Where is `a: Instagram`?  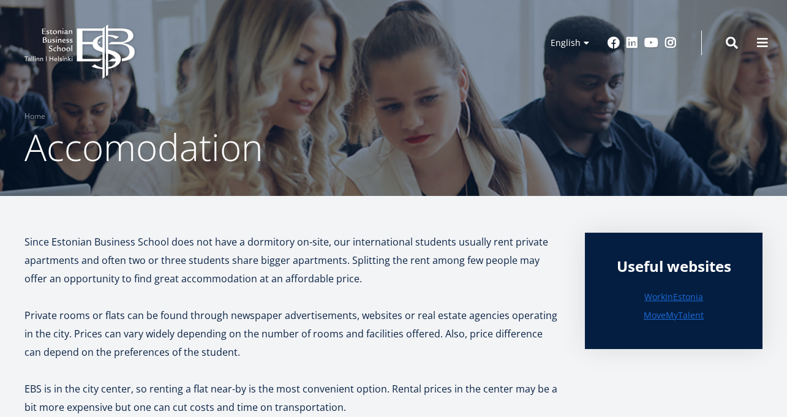
a: Instagram is located at coordinates (671, 43).